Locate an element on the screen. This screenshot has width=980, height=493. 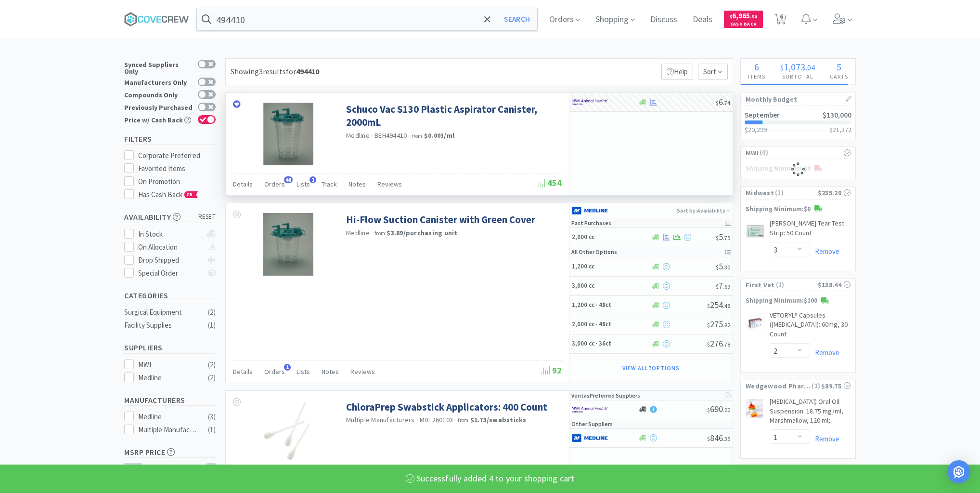
h5: 3,000 cc · 36ct is located at coordinates (610, 344).